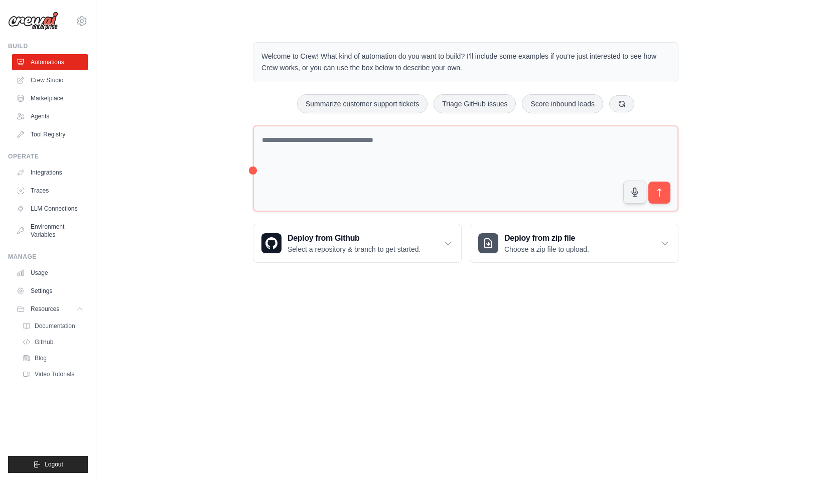 The height and width of the screenshot is (481, 835). Describe the element at coordinates (54, 465) in the screenshot. I see `span: Logout` at that location.